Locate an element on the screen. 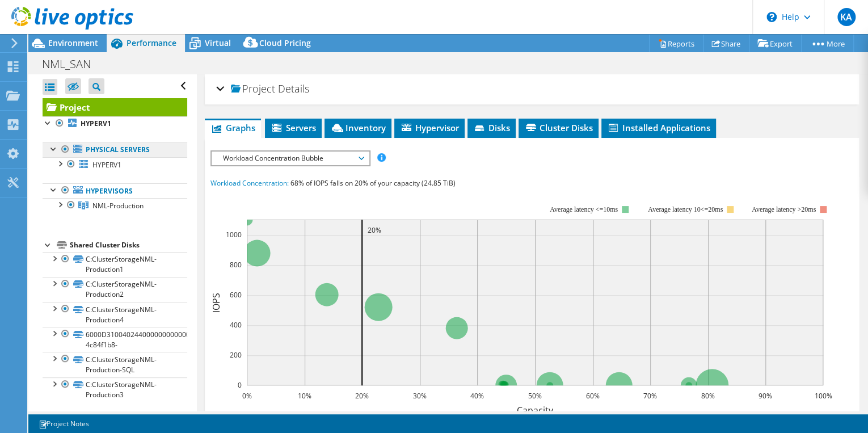 Image resolution: width=868 pixels, height=433 pixels. span: Graphs is located at coordinates (233, 128).